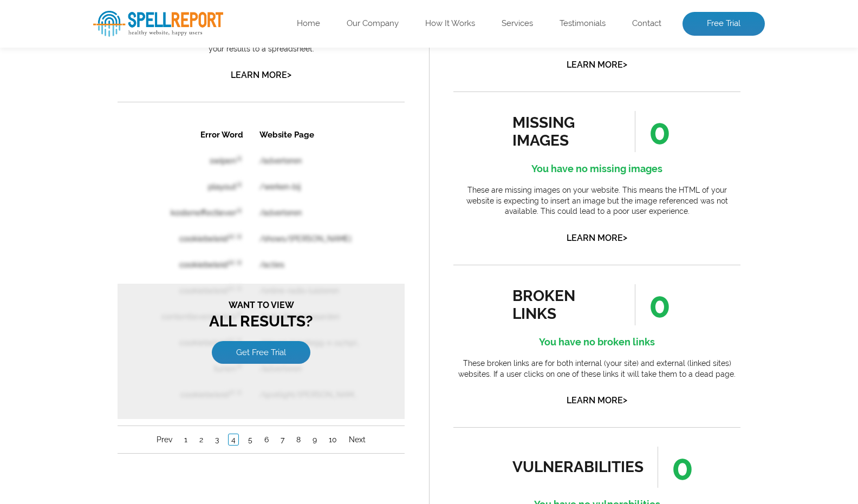 The image size is (858, 504). I want to click on a: 10, so click(215, 318).